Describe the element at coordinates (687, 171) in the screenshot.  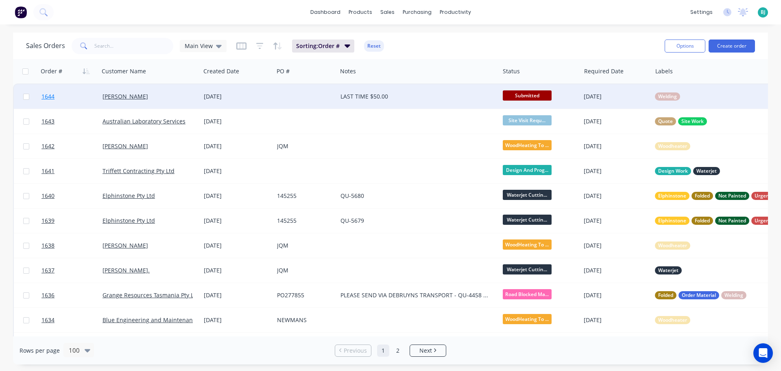
I see `button: Design WorkWaterjet` at that location.